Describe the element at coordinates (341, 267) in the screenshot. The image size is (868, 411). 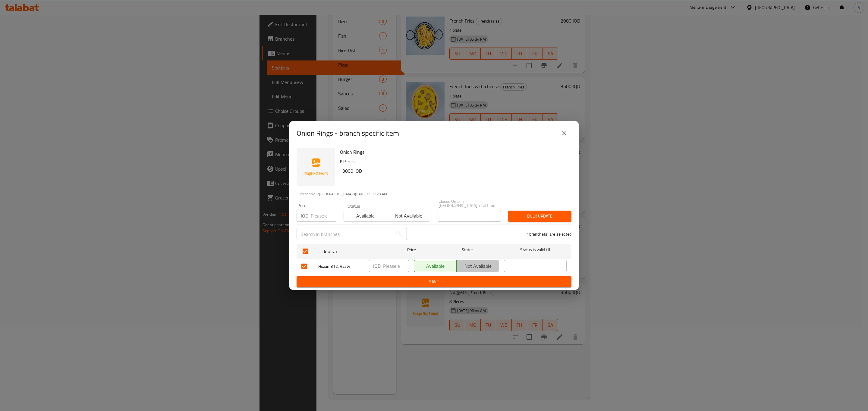
I see `span: Hozan B12, Rasty` at that location.